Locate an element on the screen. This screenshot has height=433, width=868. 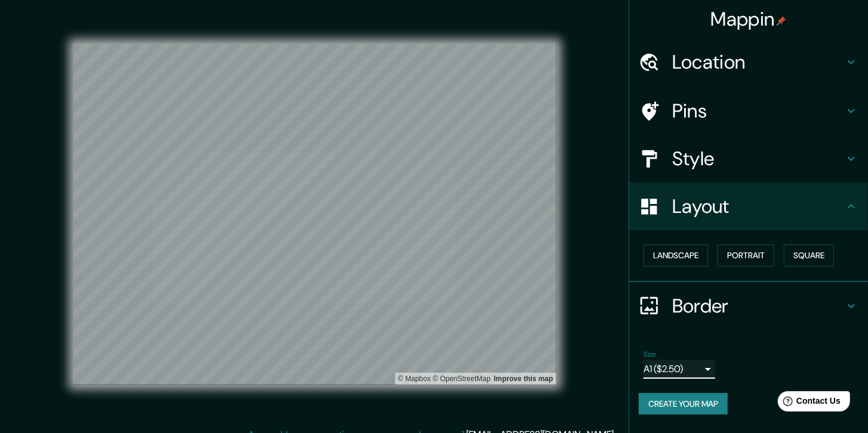
h4: Layout is located at coordinates (758, 206).